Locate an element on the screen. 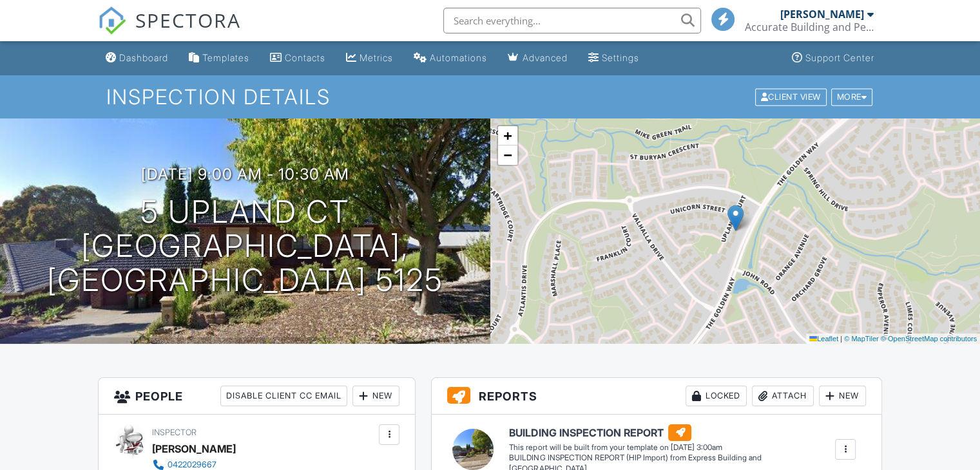 This screenshot has height=470, width=980. div: Metrics is located at coordinates (376, 57).